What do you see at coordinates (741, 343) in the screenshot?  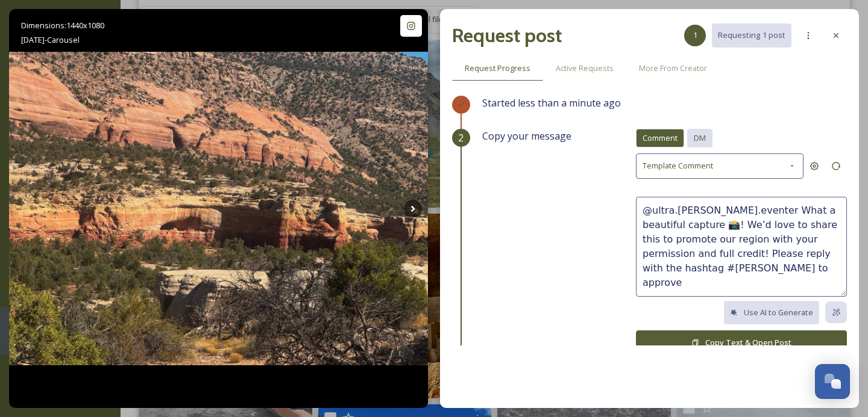 I see `button: Copy Text & Open Post` at bounding box center [741, 343].